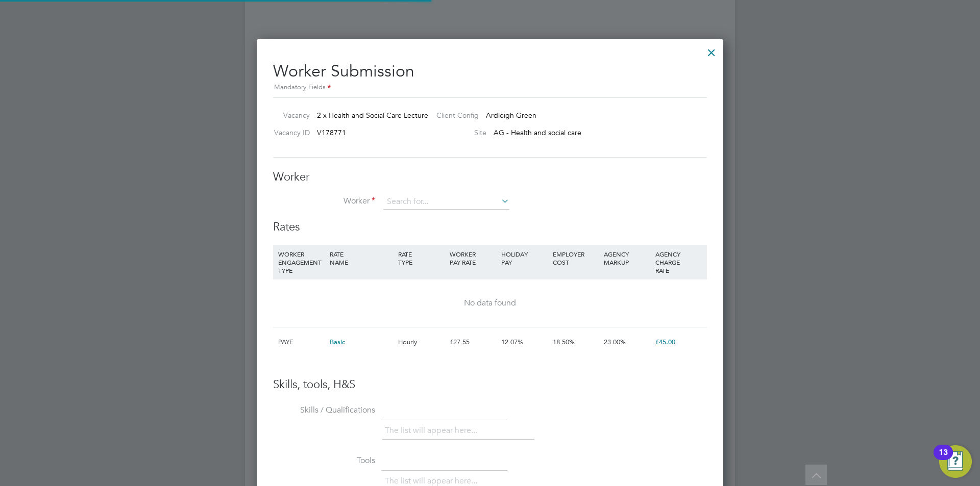  I want to click on div: AGENCY MARKUP, so click(627, 258).